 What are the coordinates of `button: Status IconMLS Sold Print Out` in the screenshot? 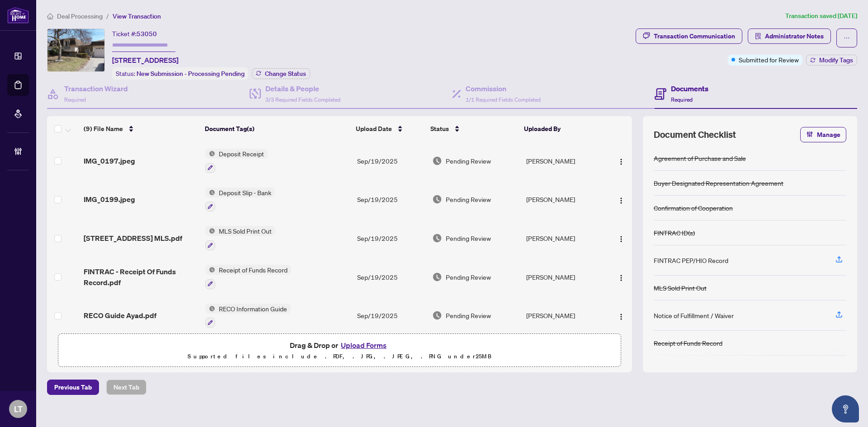 It's located at (240, 238).